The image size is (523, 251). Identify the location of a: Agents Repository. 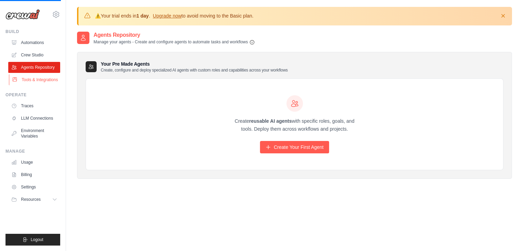
(34, 67).